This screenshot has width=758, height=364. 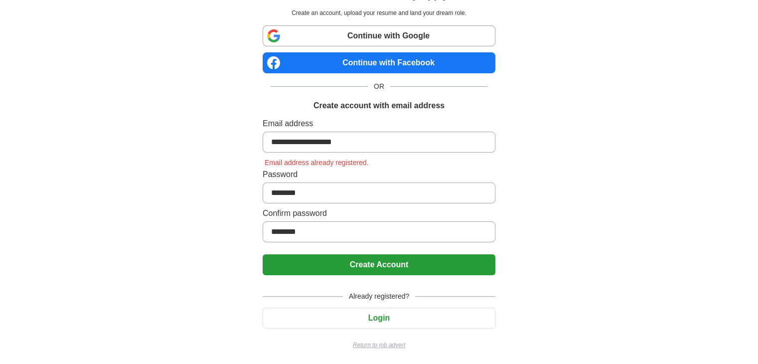 What do you see at coordinates (379, 174) in the screenshot?
I see `label: Password` at bounding box center [379, 174].